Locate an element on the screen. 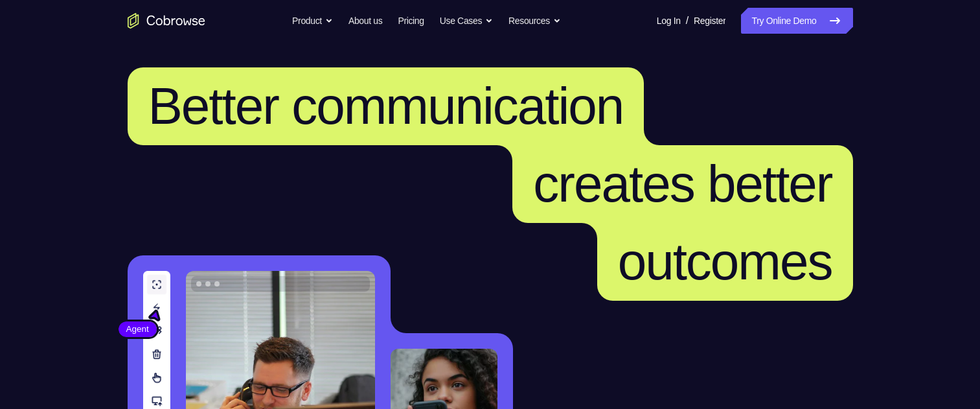 Image resolution: width=980 pixels, height=409 pixels. button: Product is located at coordinates (312, 21).